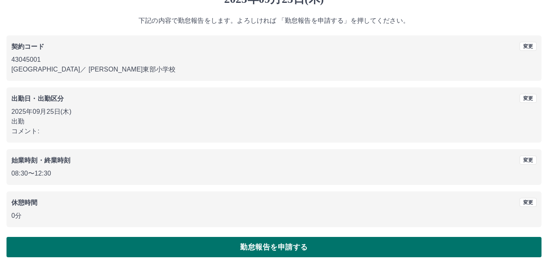  What do you see at coordinates (274, 112) in the screenshot?
I see `p: 2025年09月25日(木)` at bounding box center [274, 112].